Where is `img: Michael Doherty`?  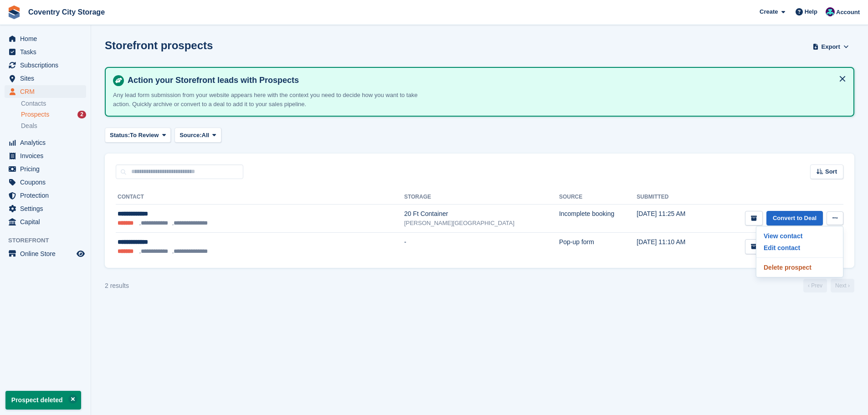
img: Michael Doherty is located at coordinates (830, 12).